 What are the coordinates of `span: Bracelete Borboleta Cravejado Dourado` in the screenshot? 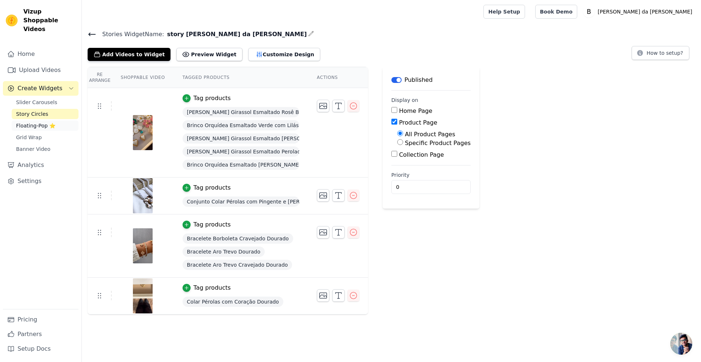 It's located at (238, 239).